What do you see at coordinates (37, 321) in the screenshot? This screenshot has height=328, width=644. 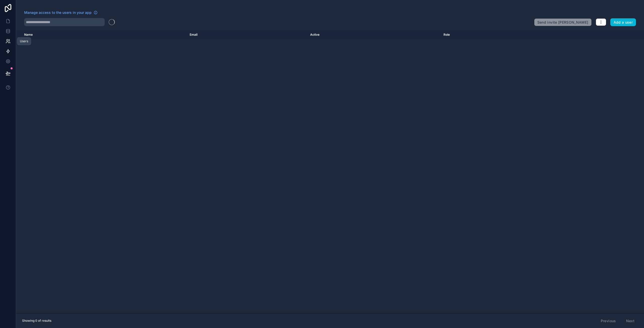 I see `span: Showing 0 of results` at bounding box center [37, 321].